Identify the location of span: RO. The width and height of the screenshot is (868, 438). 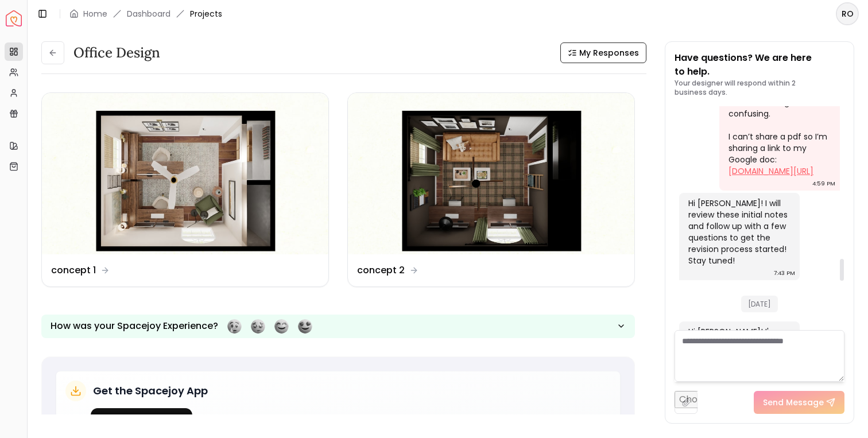
(847, 14).